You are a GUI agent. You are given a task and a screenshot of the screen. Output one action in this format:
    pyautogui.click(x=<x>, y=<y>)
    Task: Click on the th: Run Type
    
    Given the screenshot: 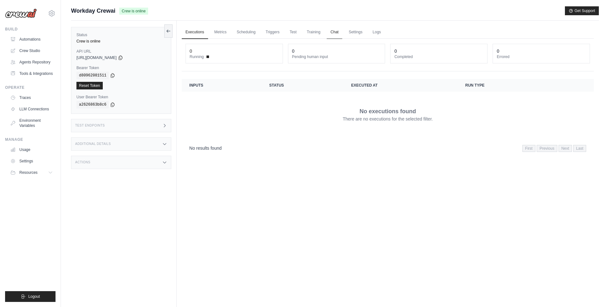 What is the action you would take?
    pyautogui.click(x=505, y=85)
    